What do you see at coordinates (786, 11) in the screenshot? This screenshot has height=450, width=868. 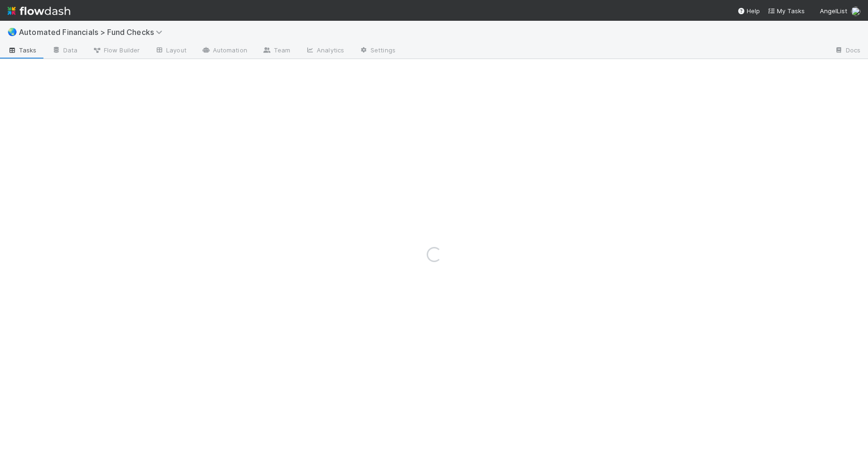 I see `a: My Tasks` at bounding box center [786, 11].